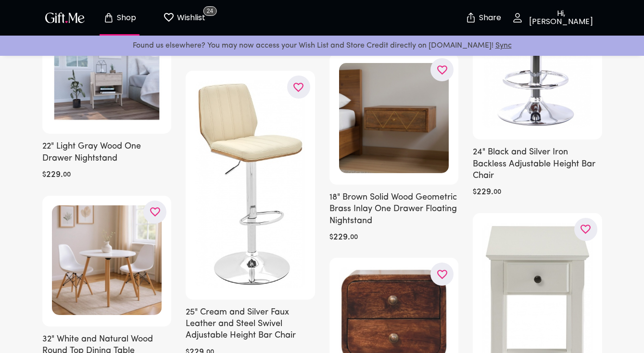 The height and width of the screenshot is (353, 644). I want to click on h6: 25" Cream and Silver Faux Leather and Steel Swivel Adjustable Height Bar Chair, so click(250, 324).